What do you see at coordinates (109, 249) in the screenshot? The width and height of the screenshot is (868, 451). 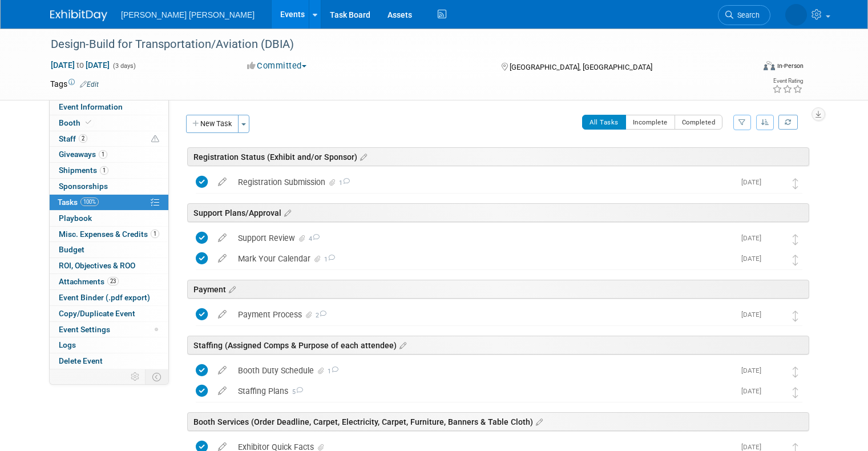 I see `a: Budget` at bounding box center [109, 249].